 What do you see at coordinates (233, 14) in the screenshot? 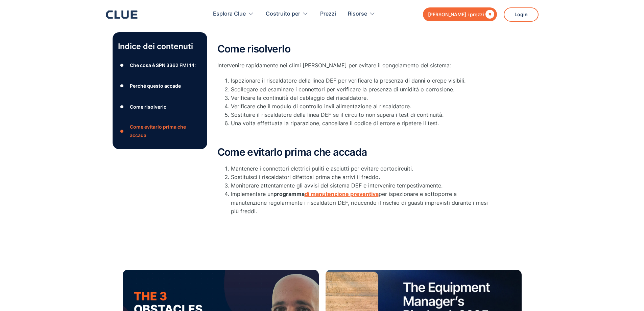
I see `div: Esplora Clue` at bounding box center [233, 14].